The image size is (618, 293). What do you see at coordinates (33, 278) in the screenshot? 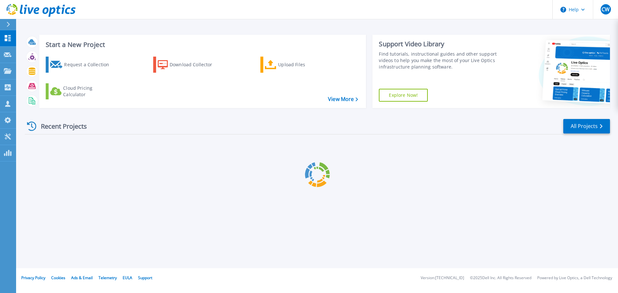
I see `a: Privacy Policy` at bounding box center [33, 278].